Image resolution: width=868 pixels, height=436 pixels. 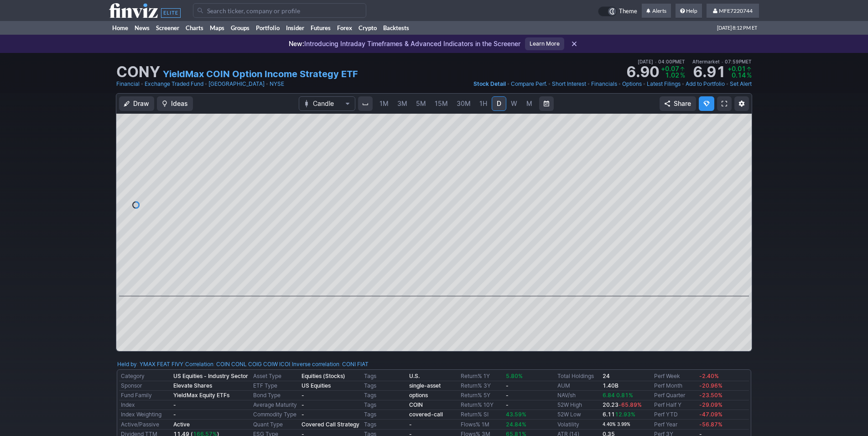 What do you see at coordinates (179, 104) in the screenshot?
I see `span: Ideas` at bounding box center [179, 104].